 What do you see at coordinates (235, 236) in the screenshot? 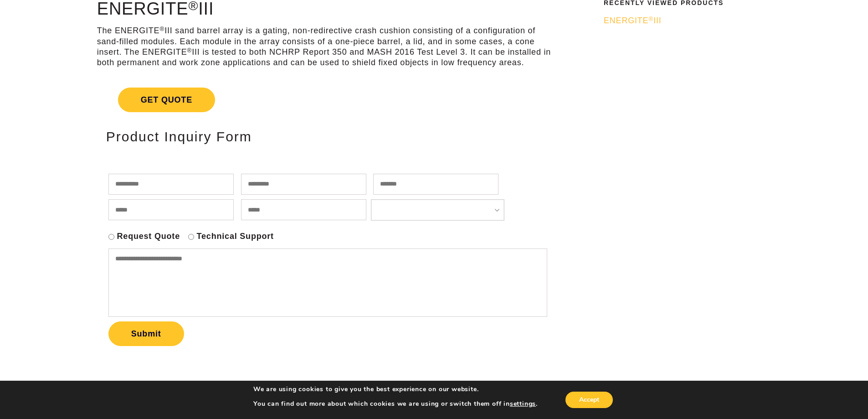
I see `label: Technical Support` at bounding box center [235, 236].